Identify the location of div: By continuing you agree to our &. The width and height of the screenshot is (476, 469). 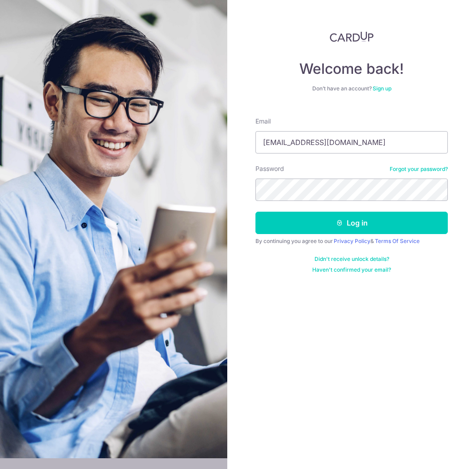
(351, 241).